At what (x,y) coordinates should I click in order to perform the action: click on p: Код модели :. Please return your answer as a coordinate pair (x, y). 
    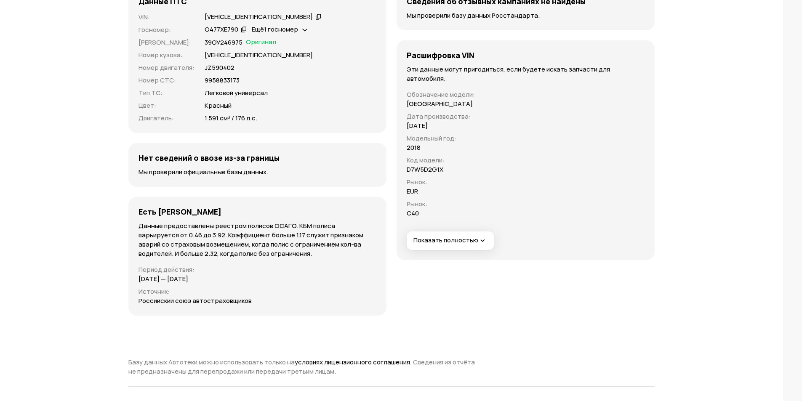
    Looking at the image, I should click on (441, 160).